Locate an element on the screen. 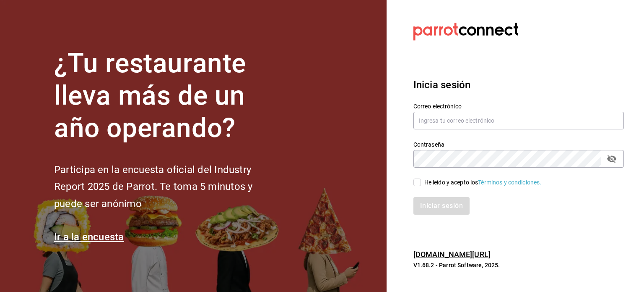  p: V1.68.2 - Parrot Software, 2025. is located at coordinates (519, 265).